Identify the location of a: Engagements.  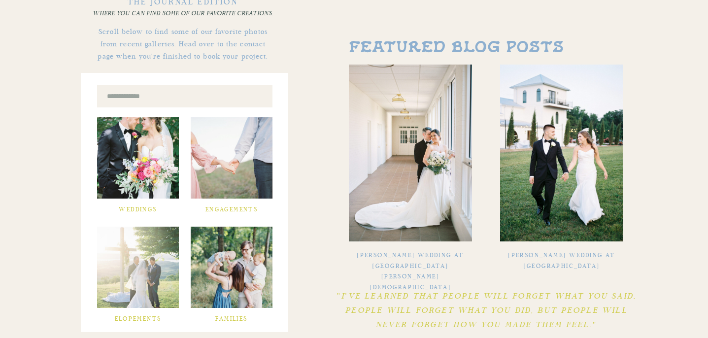
(232, 212).